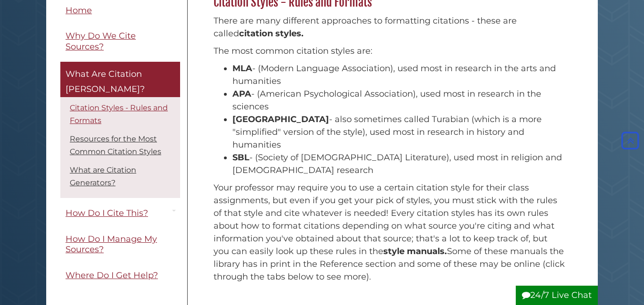 This screenshot has width=644, height=305. I want to click on a: What are Citation Generators?, so click(103, 177).